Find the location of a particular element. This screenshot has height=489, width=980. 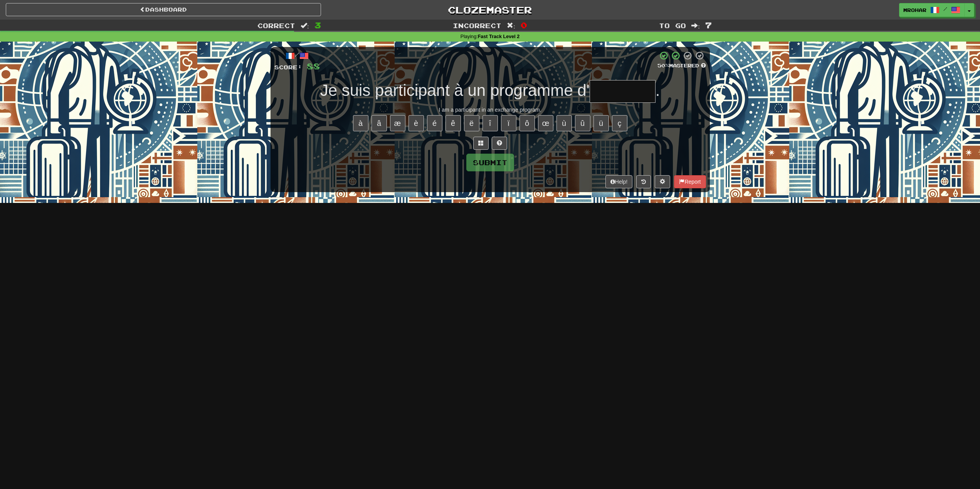

span: mrohar is located at coordinates (915, 10).